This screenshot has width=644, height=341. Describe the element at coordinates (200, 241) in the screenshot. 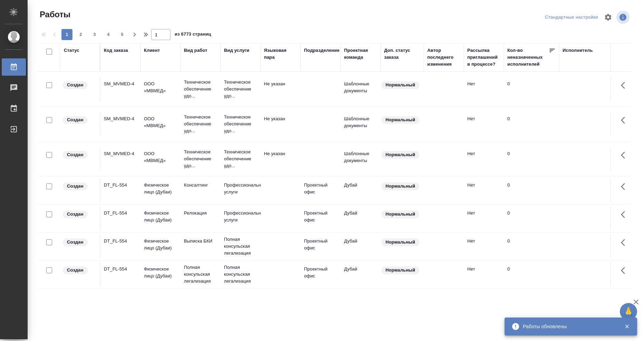

I see `p: Выписка БКИ` at that location.